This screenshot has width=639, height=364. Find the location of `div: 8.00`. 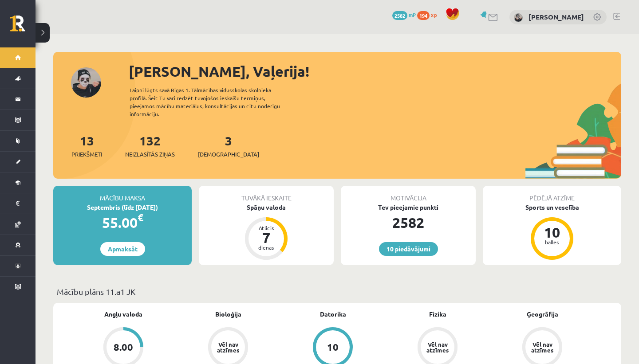

div: 8.00 is located at coordinates (123, 347).